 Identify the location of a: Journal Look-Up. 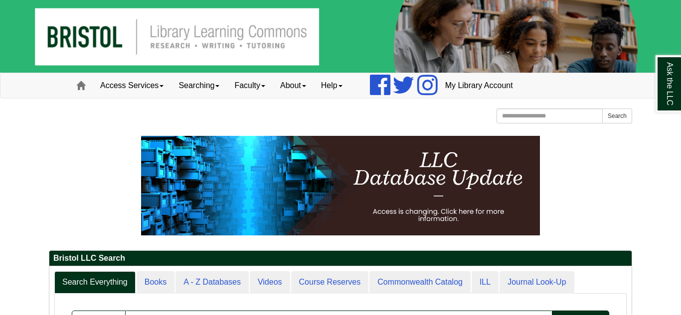
(536, 283).